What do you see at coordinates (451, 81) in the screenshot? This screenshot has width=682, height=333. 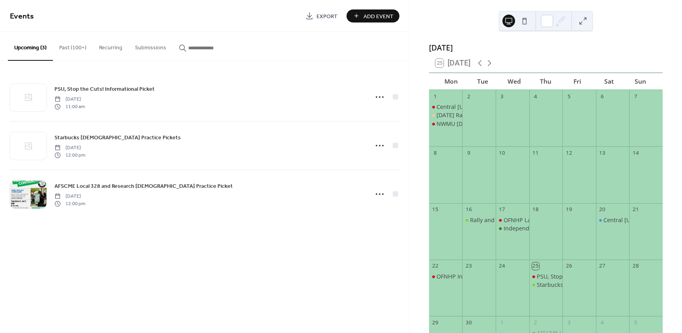 I see `div: Mon` at bounding box center [451, 81].